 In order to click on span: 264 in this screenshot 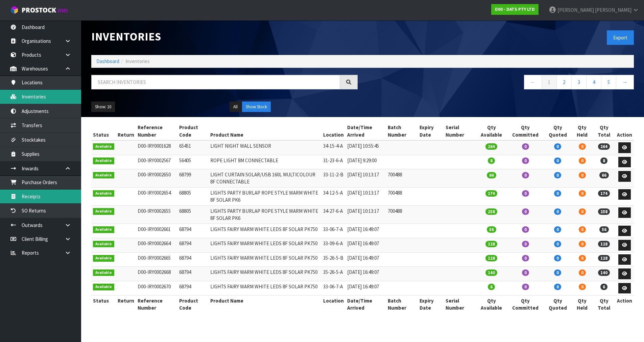, I will do `click(604, 147)`.